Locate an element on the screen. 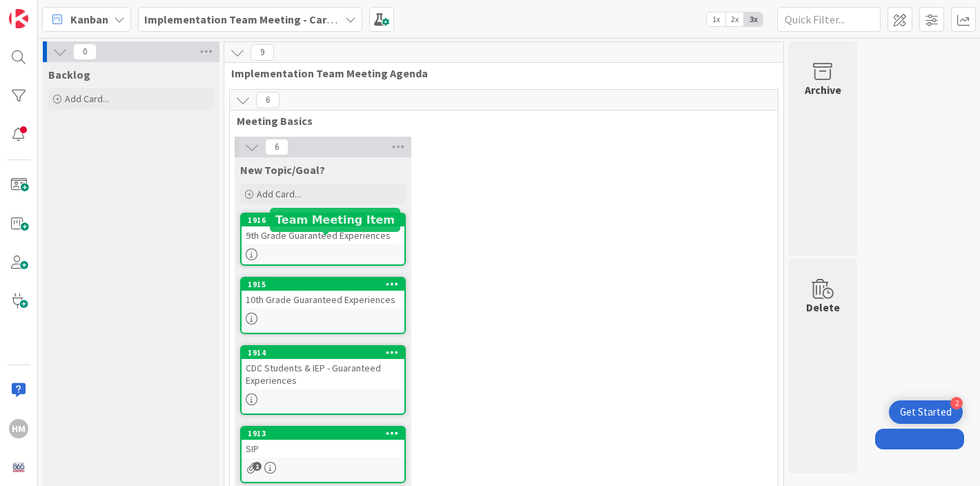  span: 1 is located at coordinates (257, 466).